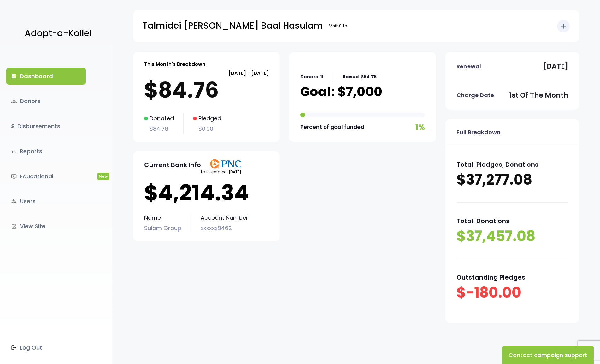 The width and height of the screenshot is (600, 364). I want to click on a: groupsDonors, so click(46, 101).